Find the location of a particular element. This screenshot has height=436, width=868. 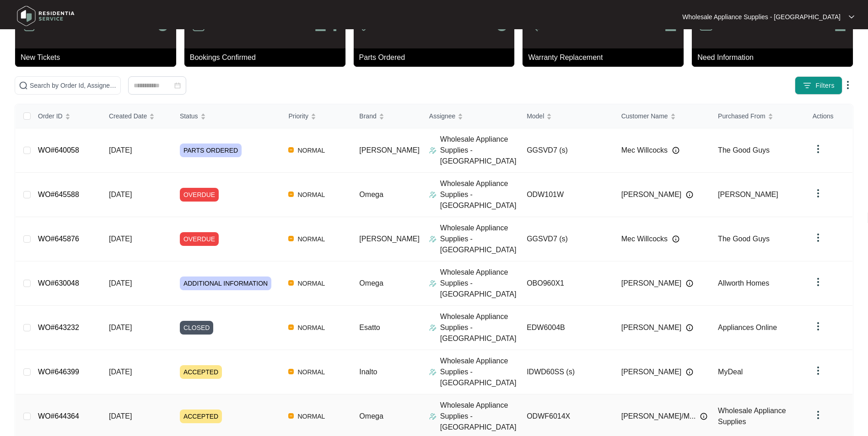

a: WO#643232 is located at coordinates (59, 327).